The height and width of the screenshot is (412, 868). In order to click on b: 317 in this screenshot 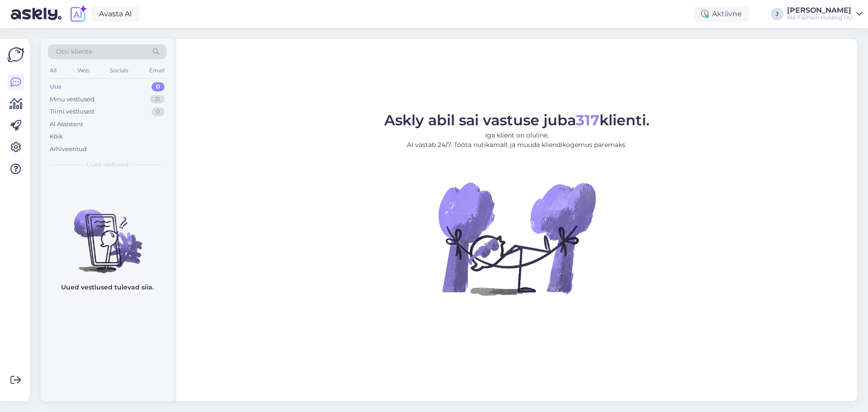, I will do `click(588, 120)`.